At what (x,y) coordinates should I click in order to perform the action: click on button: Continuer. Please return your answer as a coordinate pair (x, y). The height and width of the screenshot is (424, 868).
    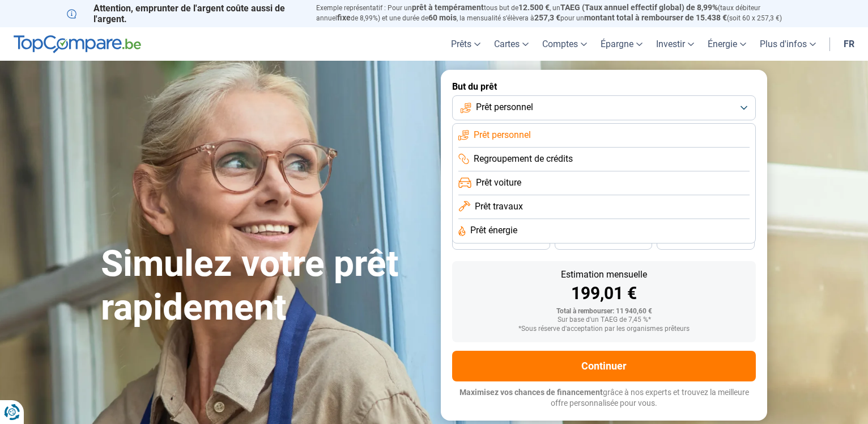
    Looking at the image, I should click on (604, 366).